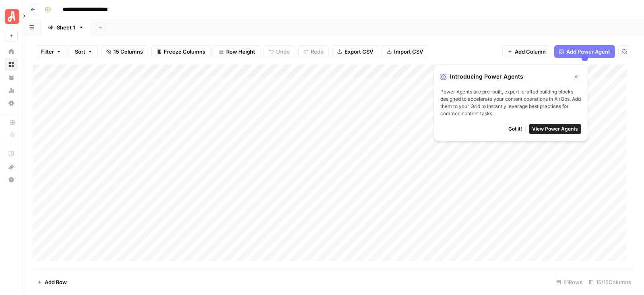 This screenshot has height=295, width=644. Describe the element at coordinates (11, 52) in the screenshot. I see `a: Home` at that location.